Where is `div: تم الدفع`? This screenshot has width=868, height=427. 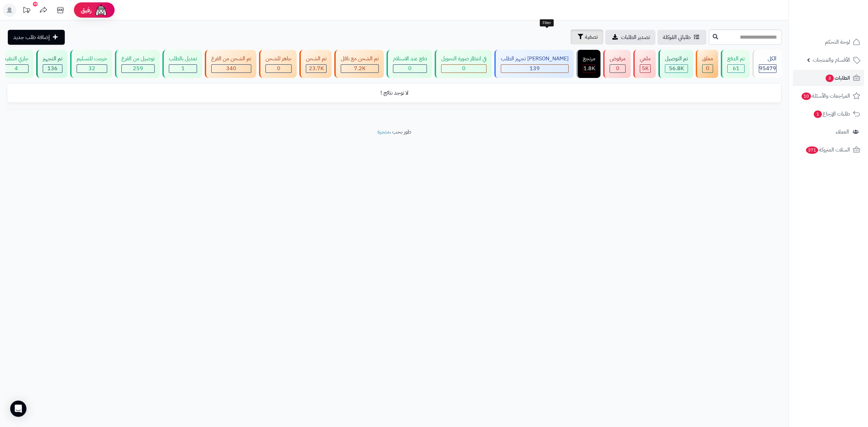
div: تم الدفع is located at coordinates (736, 59).